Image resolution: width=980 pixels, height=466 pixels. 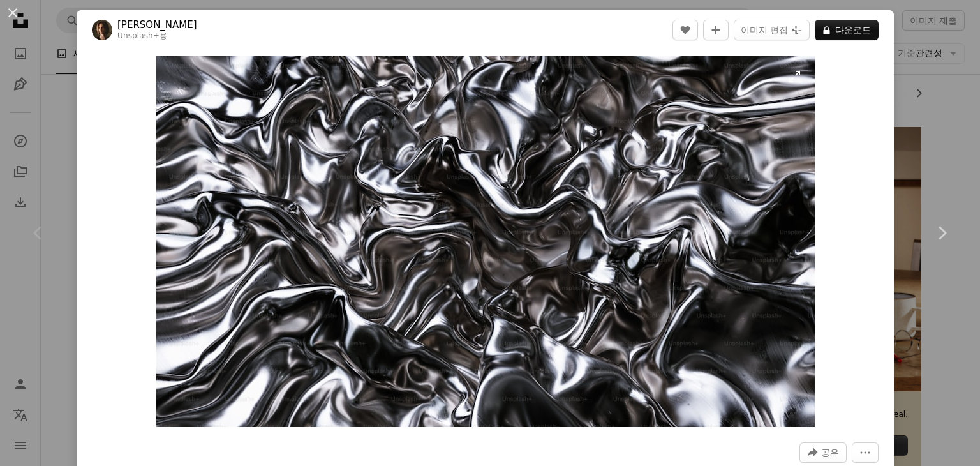 I want to click on a: Unsplash+, so click(x=139, y=36).